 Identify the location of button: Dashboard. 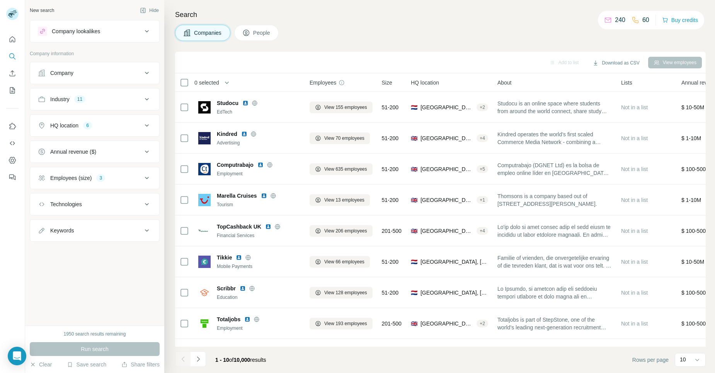
(12, 160).